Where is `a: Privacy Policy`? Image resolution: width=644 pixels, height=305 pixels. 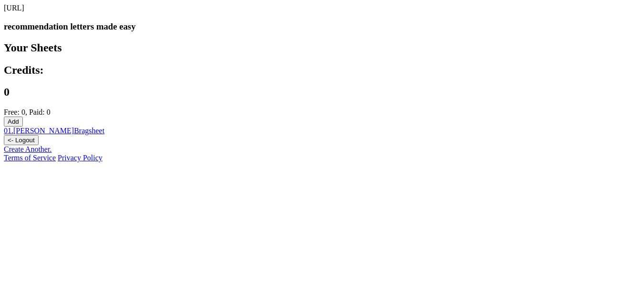
a: Privacy Policy is located at coordinates (80, 158).